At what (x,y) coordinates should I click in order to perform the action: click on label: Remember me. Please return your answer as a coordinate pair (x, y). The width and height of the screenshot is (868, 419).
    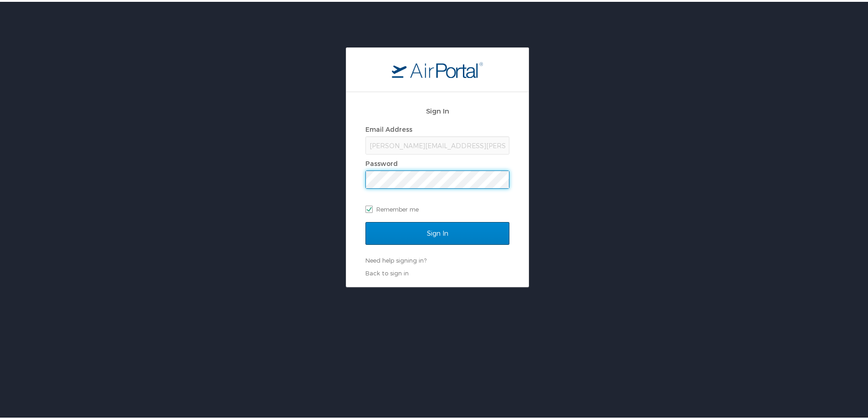
    Looking at the image, I should click on (437, 208).